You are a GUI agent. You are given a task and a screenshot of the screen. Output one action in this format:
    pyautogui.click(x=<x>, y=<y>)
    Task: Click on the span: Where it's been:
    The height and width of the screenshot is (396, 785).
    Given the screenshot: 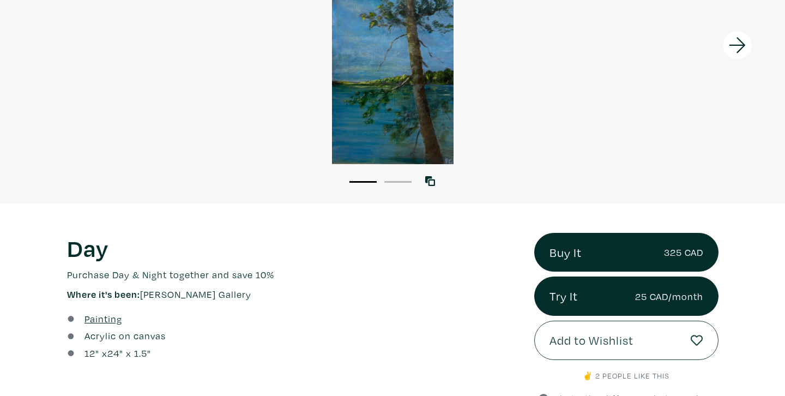 What is the action you would take?
    pyautogui.click(x=104, y=294)
    